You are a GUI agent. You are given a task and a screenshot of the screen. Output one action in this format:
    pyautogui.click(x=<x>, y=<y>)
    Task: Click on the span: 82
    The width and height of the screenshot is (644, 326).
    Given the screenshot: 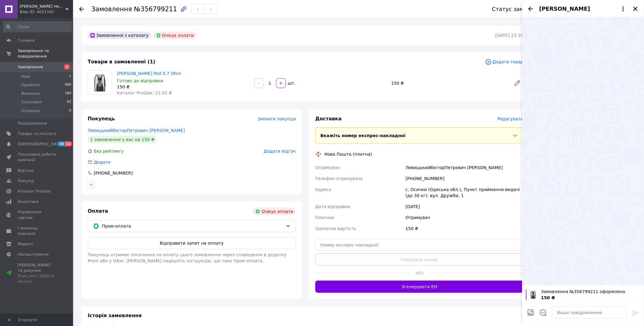 What is the action you would take?
    pyautogui.click(x=69, y=102)
    